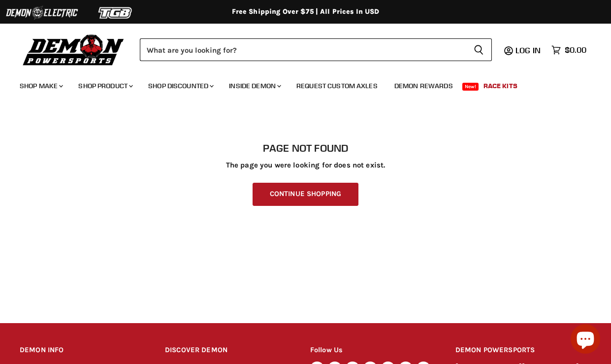  I want to click on img: TGB Logo 2, so click(116, 13).